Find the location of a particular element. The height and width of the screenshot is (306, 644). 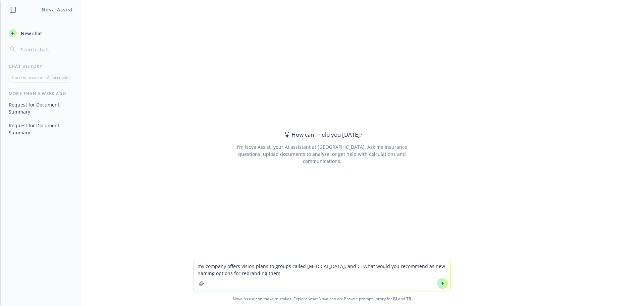

p: Current account is located at coordinates (27, 77).